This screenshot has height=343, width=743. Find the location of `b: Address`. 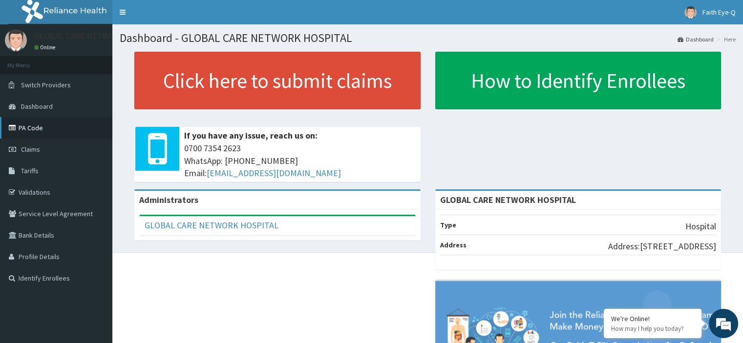

b: Address is located at coordinates (453, 245).